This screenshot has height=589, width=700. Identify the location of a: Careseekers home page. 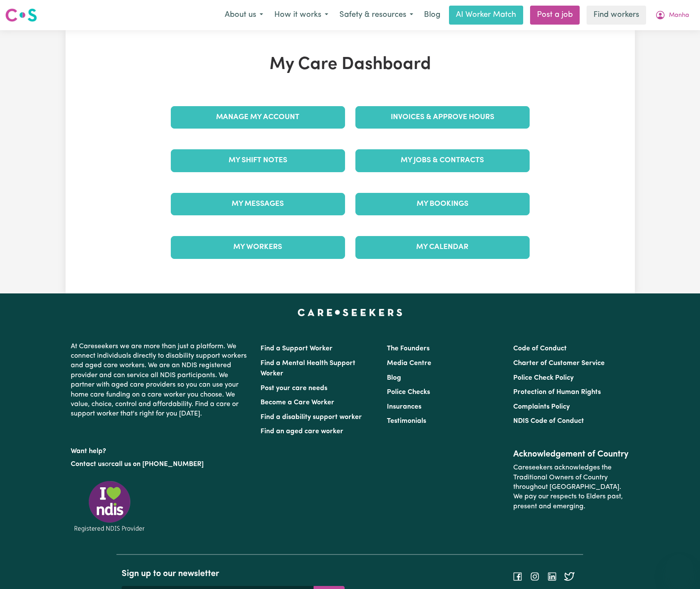
(350, 312).